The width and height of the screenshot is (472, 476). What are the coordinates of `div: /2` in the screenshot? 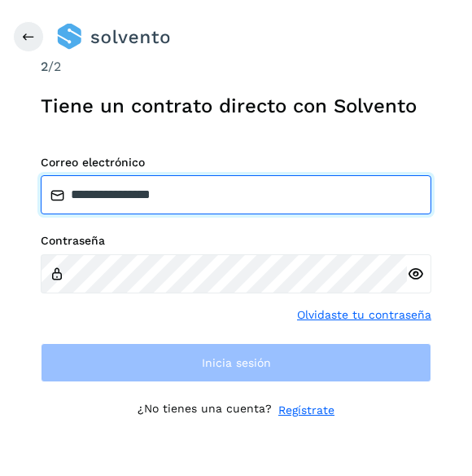 It's located at (236, 67).